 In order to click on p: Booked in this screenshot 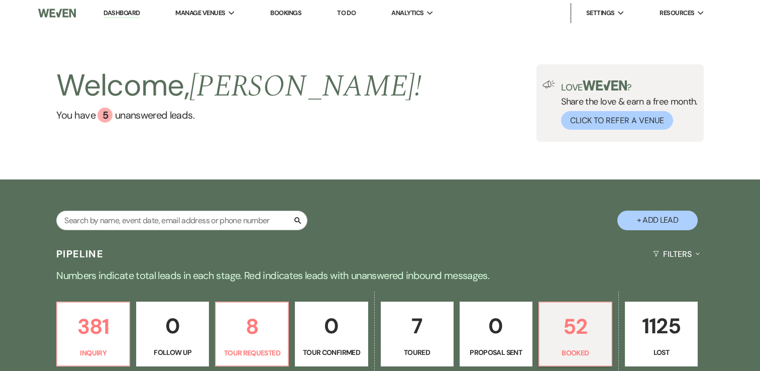, I will do `click(575, 353)`.